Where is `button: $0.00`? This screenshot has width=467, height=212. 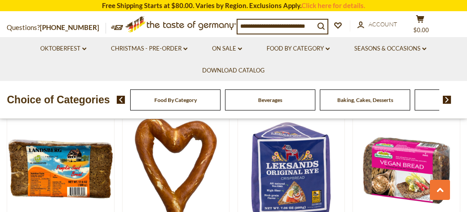 button: $0.00 is located at coordinates (420, 26).